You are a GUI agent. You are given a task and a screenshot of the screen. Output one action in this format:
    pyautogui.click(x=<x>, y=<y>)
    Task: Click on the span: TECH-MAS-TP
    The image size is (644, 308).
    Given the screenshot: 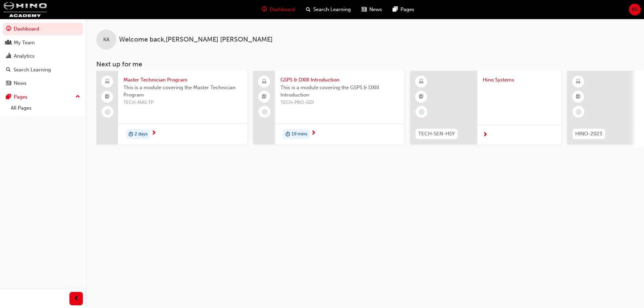 What is the action you would take?
    pyautogui.click(x=183, y=102)
    